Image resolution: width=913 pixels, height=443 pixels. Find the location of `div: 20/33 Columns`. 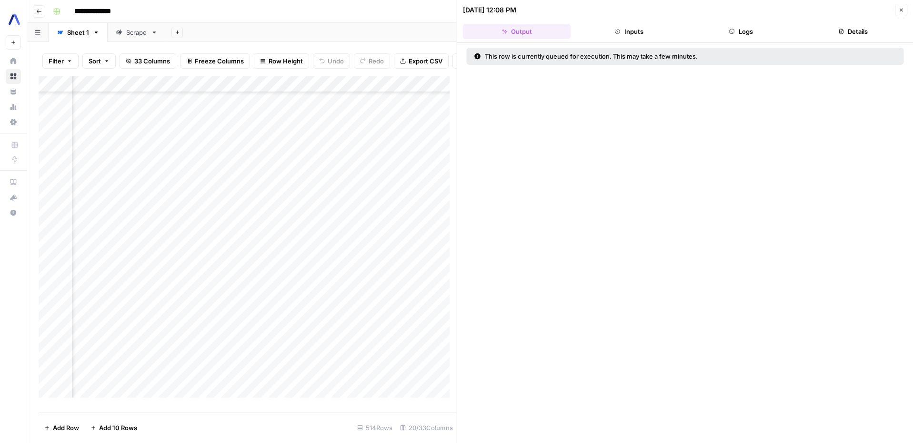

div: 20/33 Columns is located at coordinates (426, 427).